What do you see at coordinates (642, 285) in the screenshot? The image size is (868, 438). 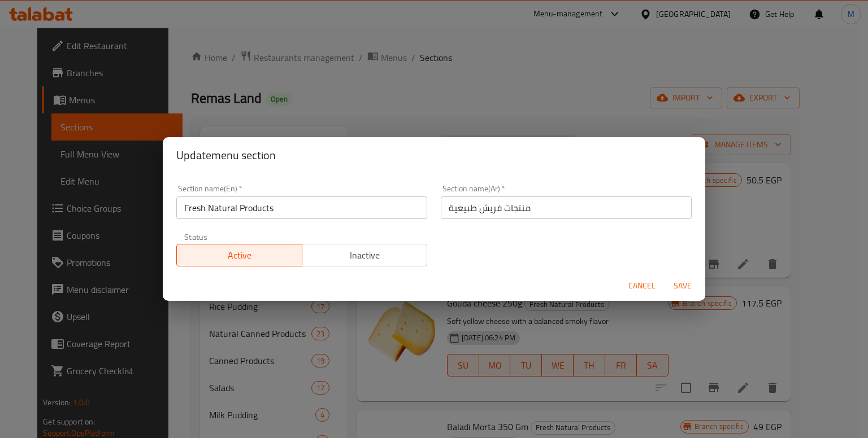 I see `span: Cancel` at bounding box center [642, 285].